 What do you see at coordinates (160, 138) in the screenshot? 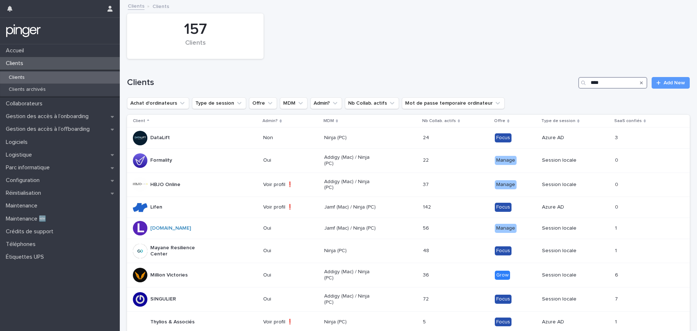
I see `p: DataLift` at bounding box center [160, 138].